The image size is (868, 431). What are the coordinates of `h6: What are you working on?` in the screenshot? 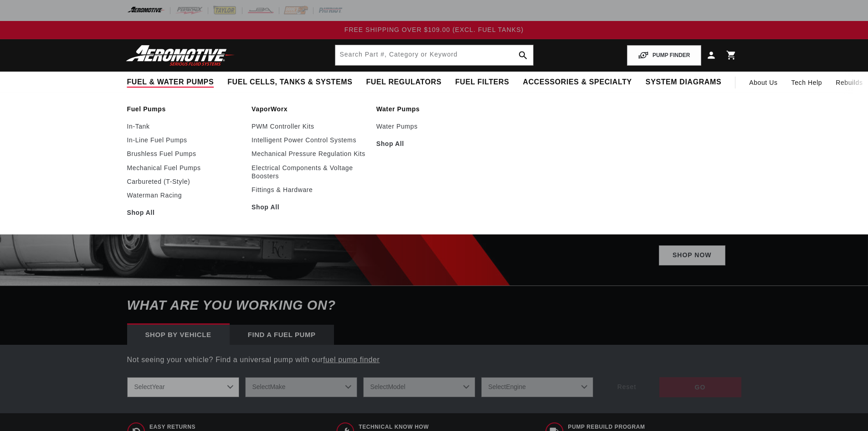 It's located at (434, 305).